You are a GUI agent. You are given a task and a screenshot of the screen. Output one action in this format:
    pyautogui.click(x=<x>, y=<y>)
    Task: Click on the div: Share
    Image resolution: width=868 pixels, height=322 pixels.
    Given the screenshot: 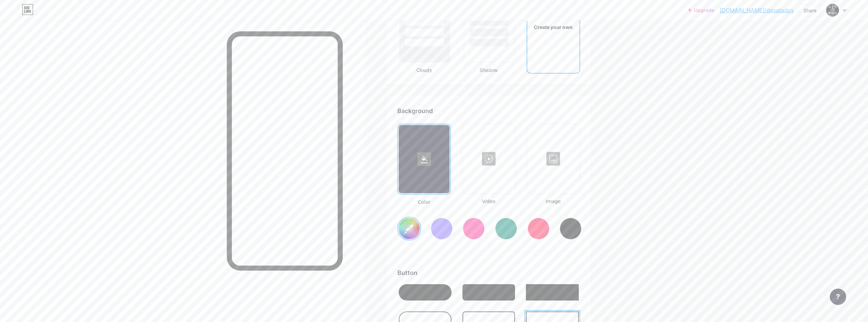 What is the action you would take?
    pyautogui.click(x=810, y=10)
    